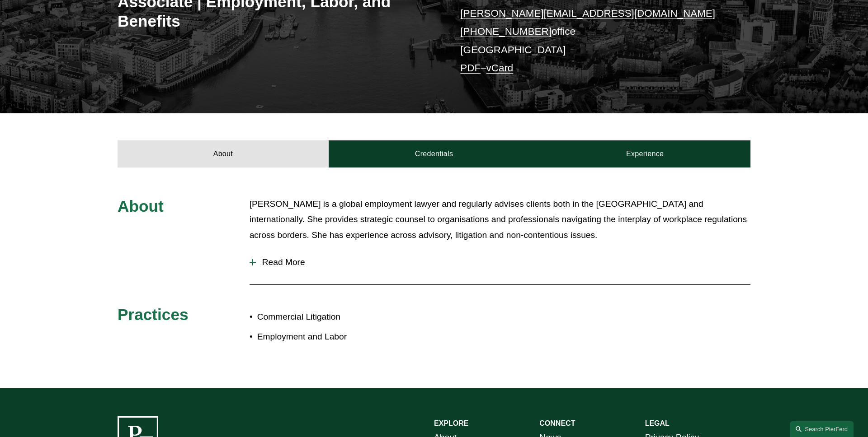 The width and height of the screenshot is (868, 437). What do you see at coordinates (657, 423) in the screenshot?
I see `strong: LEGAL` at bounding box center [657, 423].